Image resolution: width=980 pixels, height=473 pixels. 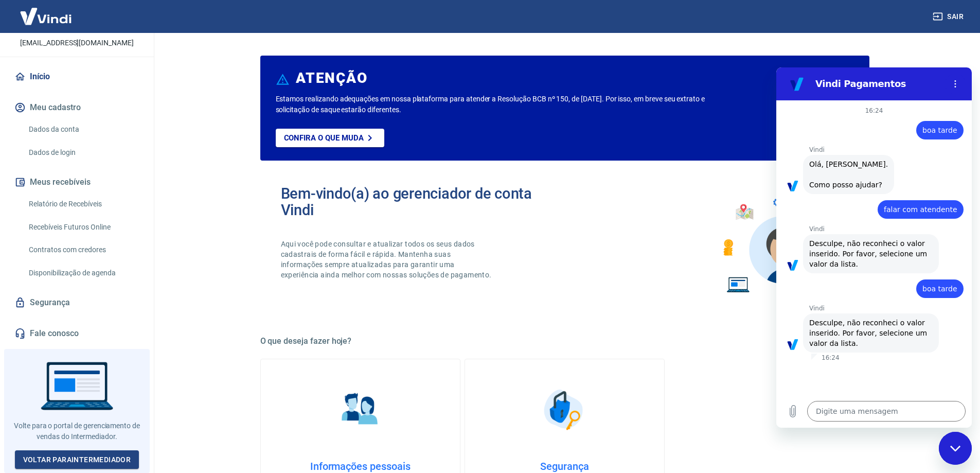 What do you see at coordinates (329, 138) in the screenshot?
I see `a: Confira o que muda` at bounding box center [329, 138].